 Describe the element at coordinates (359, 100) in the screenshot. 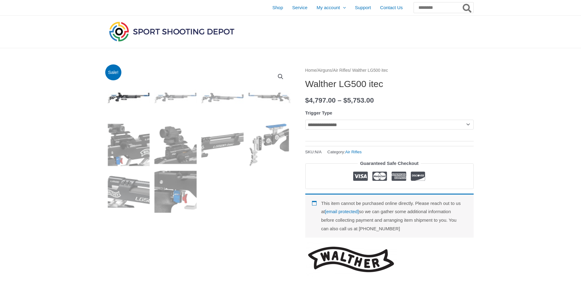

I see `bdi: 5,753.00` at that location.